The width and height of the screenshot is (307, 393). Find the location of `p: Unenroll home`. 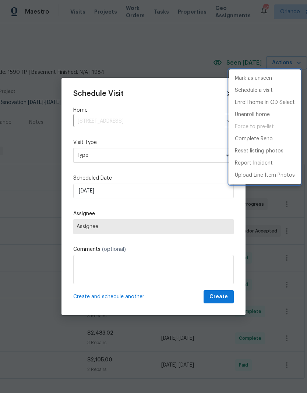

p: Unenroll home is located at coordinates (252, 115).